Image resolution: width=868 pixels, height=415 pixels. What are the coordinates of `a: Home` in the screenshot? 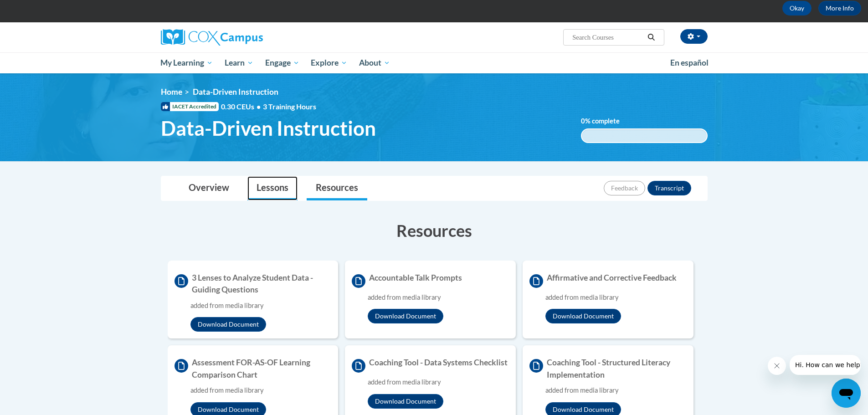 It's located at (171, 92).